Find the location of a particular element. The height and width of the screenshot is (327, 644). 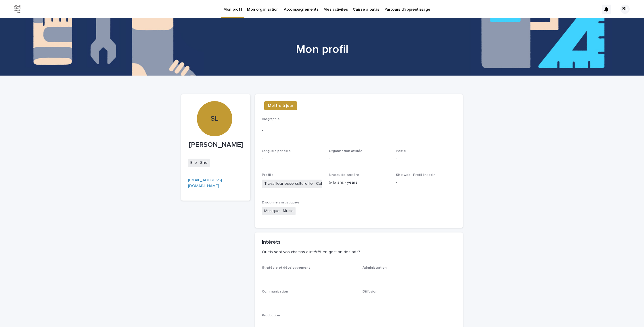

span: Travailleur·euse culturel·le · Cultural worker is located at coordinates (292, 184).